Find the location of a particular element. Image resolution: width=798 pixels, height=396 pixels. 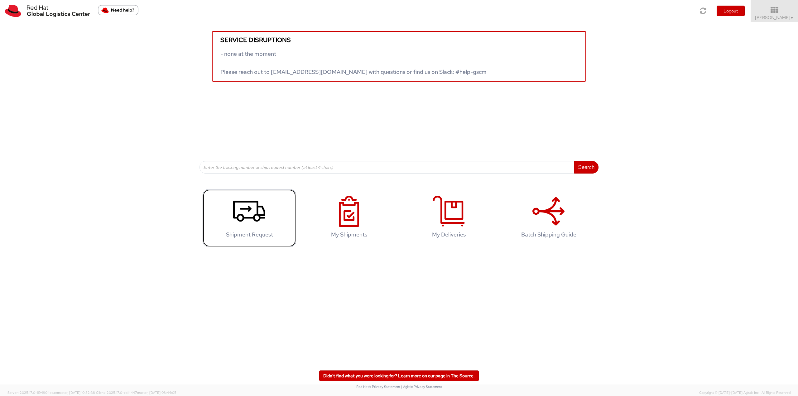

a: Didn't find what you were looking for? Learn more on our page in The Source. is located at coordinates (399, 376).